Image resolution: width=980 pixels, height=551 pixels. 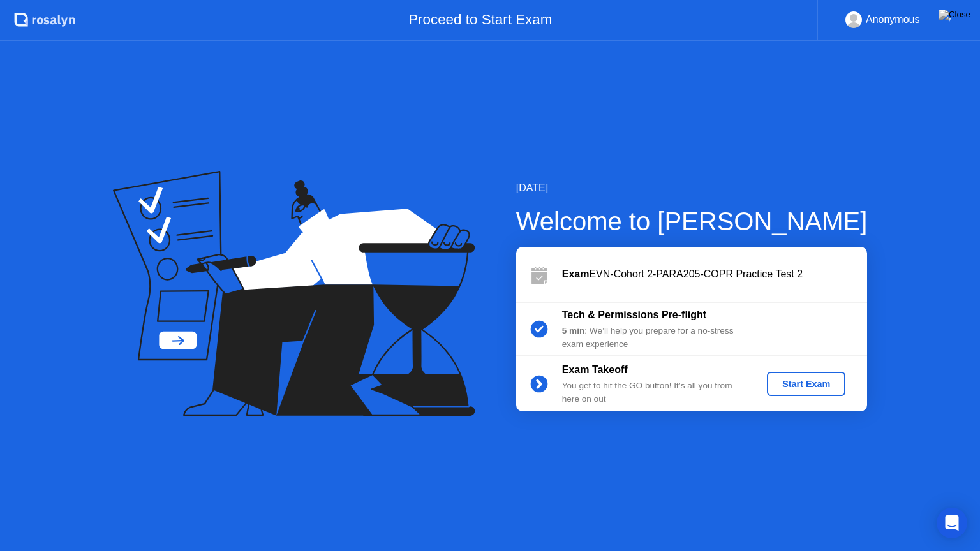 What do you see at coordinates (952, 523) in the screenshot?
I see `div: Open Intercom Messenger` at bounding box center [952, 523].